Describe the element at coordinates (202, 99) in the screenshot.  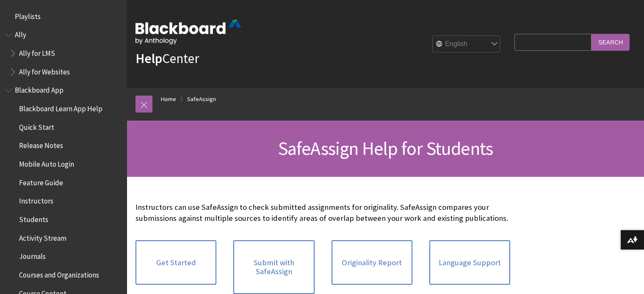
I see `a: SafeAssign` at that location.